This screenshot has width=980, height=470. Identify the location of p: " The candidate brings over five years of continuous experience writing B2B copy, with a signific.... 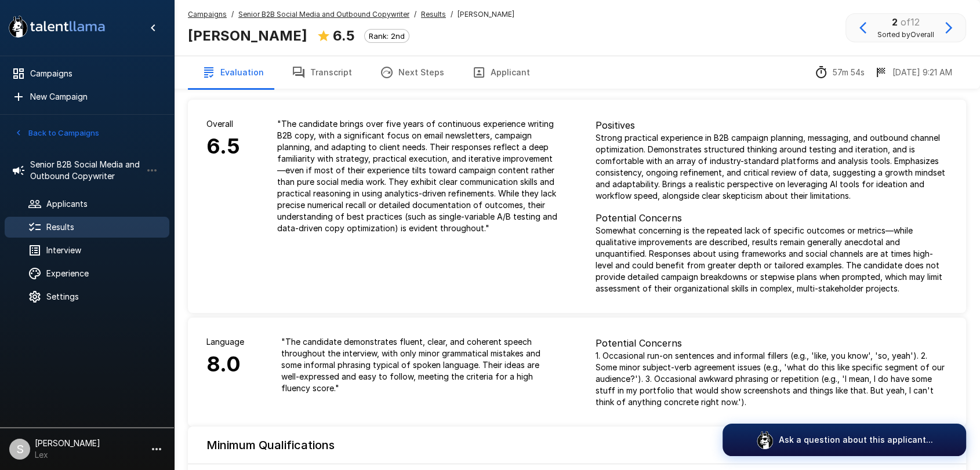
(418, 176).